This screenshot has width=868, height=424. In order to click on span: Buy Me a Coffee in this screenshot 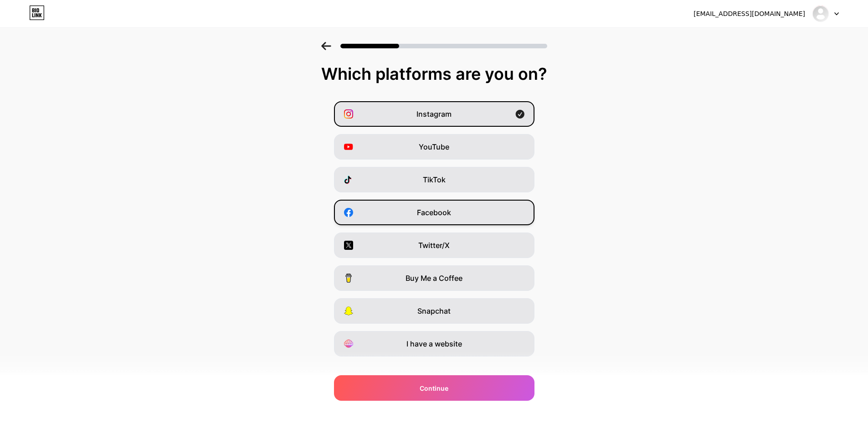, I will do `click(434, 278)`.